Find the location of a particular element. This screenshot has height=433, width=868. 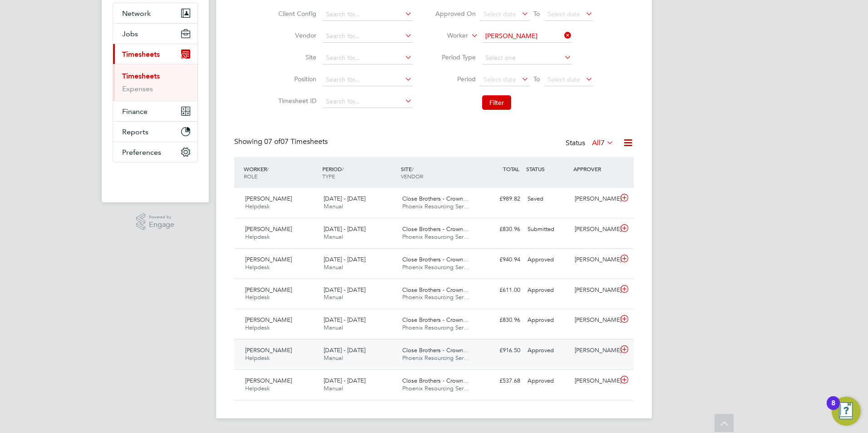

div: WORKER is located at coordinates (281, 172).